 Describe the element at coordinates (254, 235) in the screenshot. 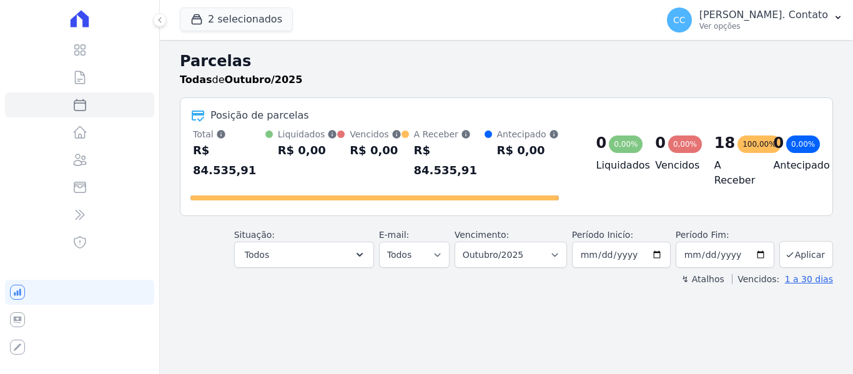

I see `label: Situação:` at that location.